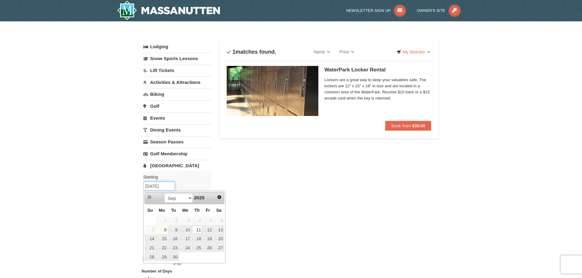  What do you see at coordinates (418, 126) in the screenshot?
I see `strong: $30.00` at bounding box center [418, 126].